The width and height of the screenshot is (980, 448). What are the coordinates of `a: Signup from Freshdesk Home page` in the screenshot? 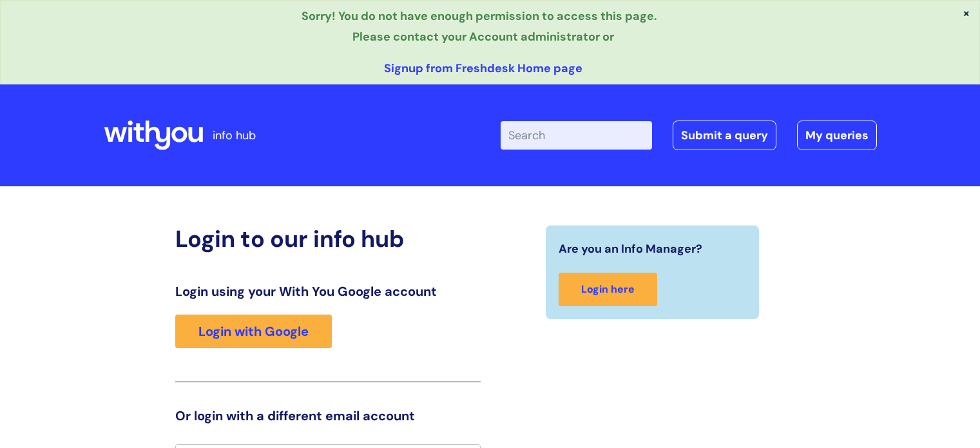 It's located at (484, 68).